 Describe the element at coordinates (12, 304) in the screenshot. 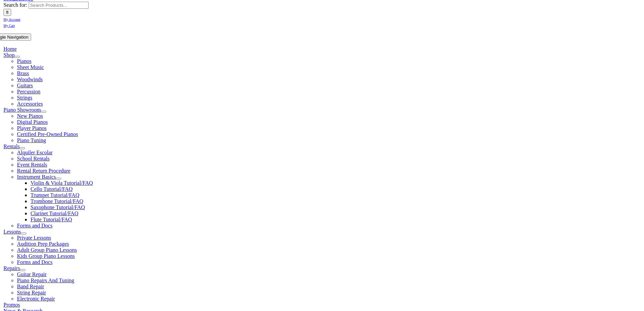

I see `a: Promos` at that location.